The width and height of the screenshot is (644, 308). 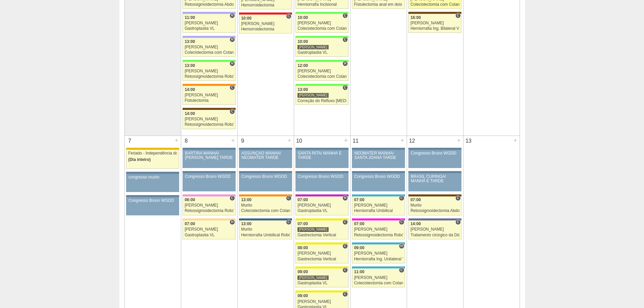 What do you see at coordinates (152, 149) in the screenshot?
I see `div: Key: Feriado` at bounding box center [152, 149].